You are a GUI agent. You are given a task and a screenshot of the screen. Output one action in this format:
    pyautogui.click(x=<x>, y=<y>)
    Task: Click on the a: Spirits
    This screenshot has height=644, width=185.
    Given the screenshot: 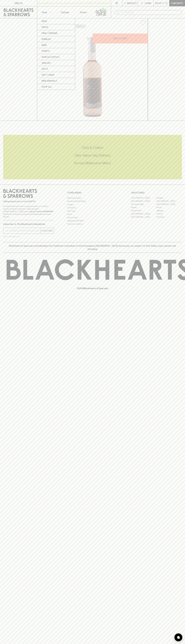 What is the action you would take?
    pyautogui.click(x=56, y=51)
    